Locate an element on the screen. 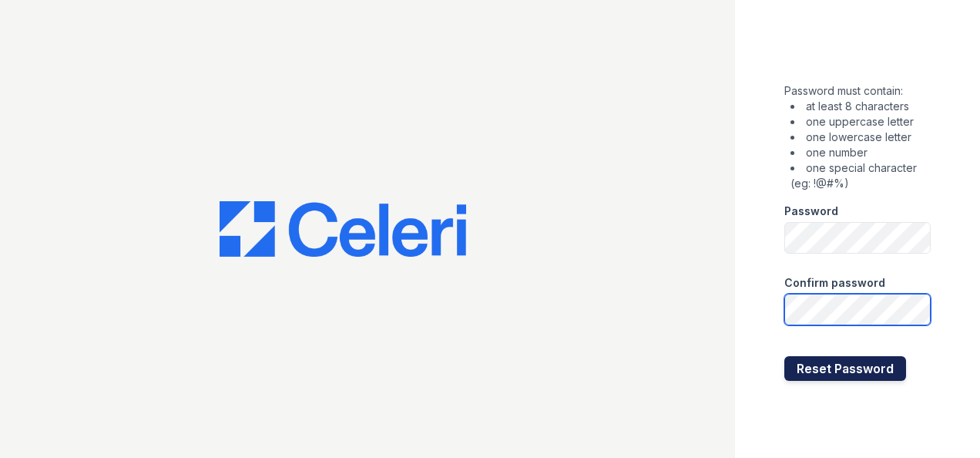 The image size is (980, 458). li: one special character (eg: !@#%) is located at coordinates (861, 176).